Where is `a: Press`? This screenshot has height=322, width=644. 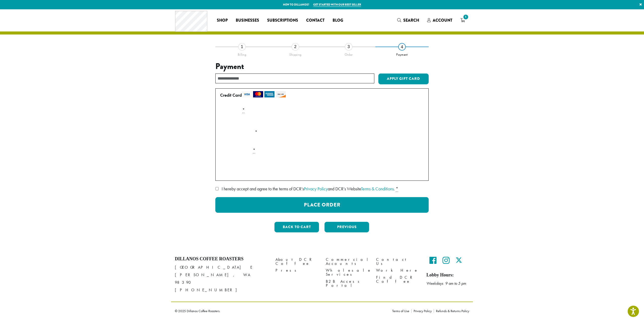
a: Press is located at coordinates (297, 271).